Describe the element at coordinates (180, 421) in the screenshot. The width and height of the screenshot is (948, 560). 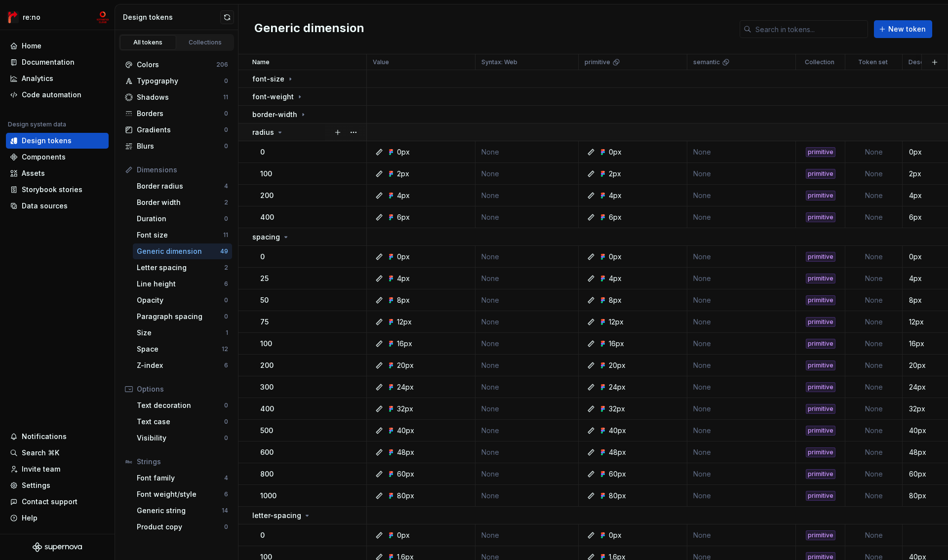
I see `div: Text case` at that location.